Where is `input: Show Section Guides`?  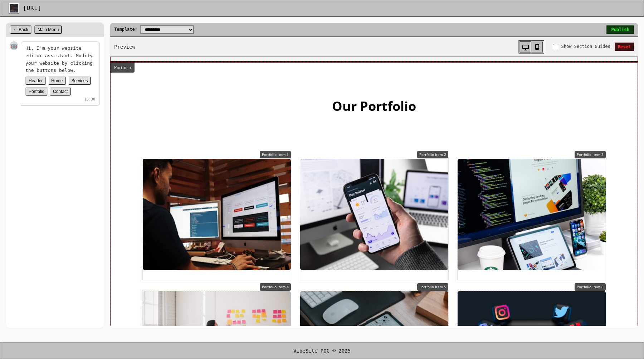
input: Show Section Guides is located at coordinates (556, 47).